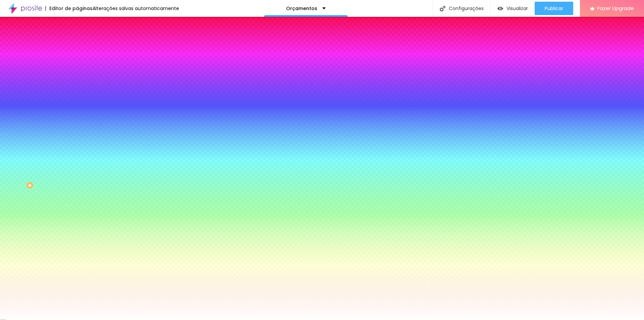 The width and height of the screenshot is (644, 320). Describe the element at coordinates (301, 8) in the screenshot. I see `p: Orçamentos` at that location.